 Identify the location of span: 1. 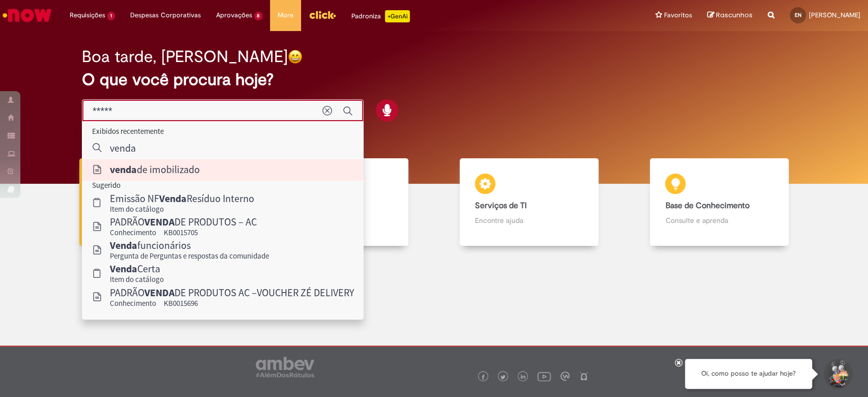
(111, 16).